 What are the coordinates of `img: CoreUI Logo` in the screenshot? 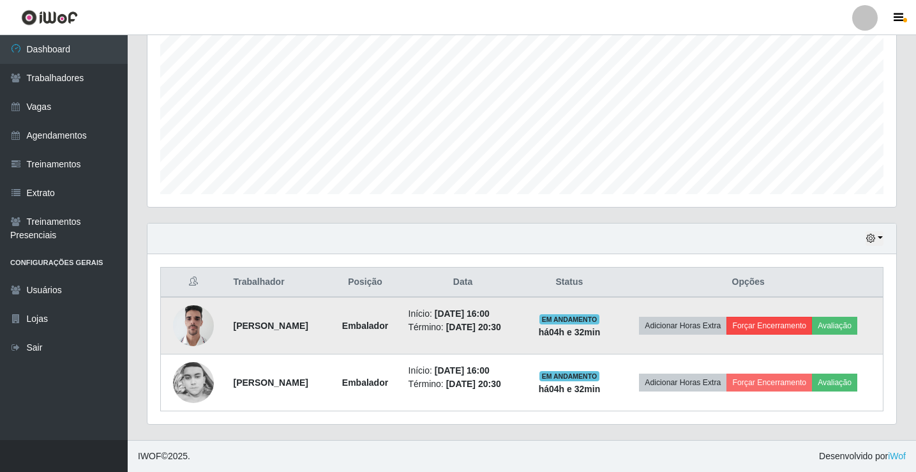 It's located at (49, 17).